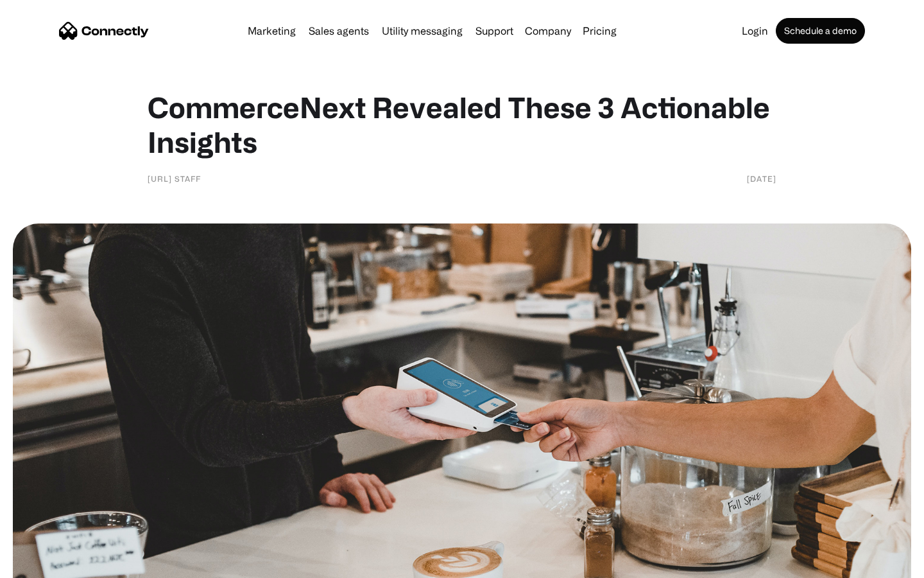 Image resolution: width=924 pixels, height=578 pixels. Describe the element at coordinates (271, 31) in the screenshot. I see `a: Marketing` at that location.